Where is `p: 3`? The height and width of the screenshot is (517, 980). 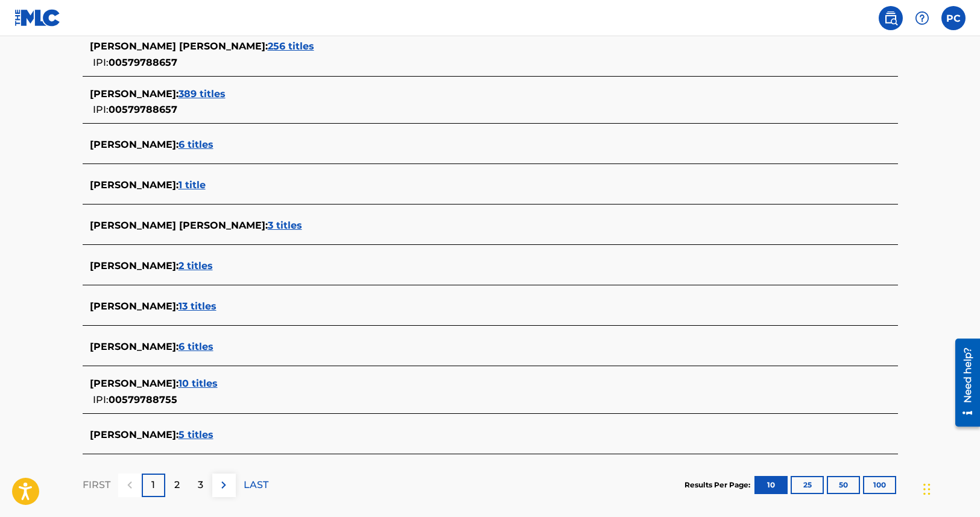 p: 3 is located at coordinates (200, 485).